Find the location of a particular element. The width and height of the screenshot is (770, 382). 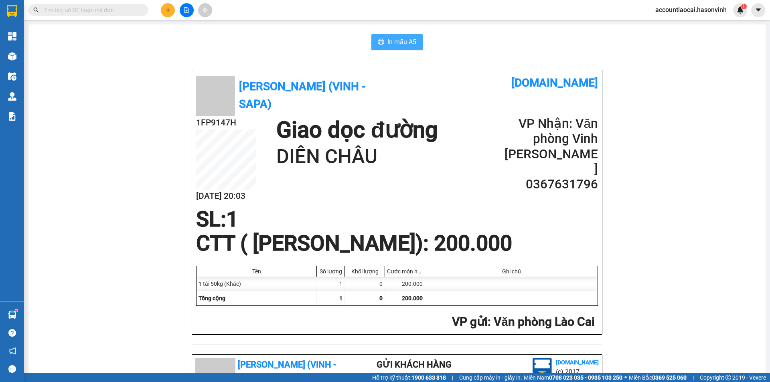

span: question-circle is located at coordinates (12, 333).